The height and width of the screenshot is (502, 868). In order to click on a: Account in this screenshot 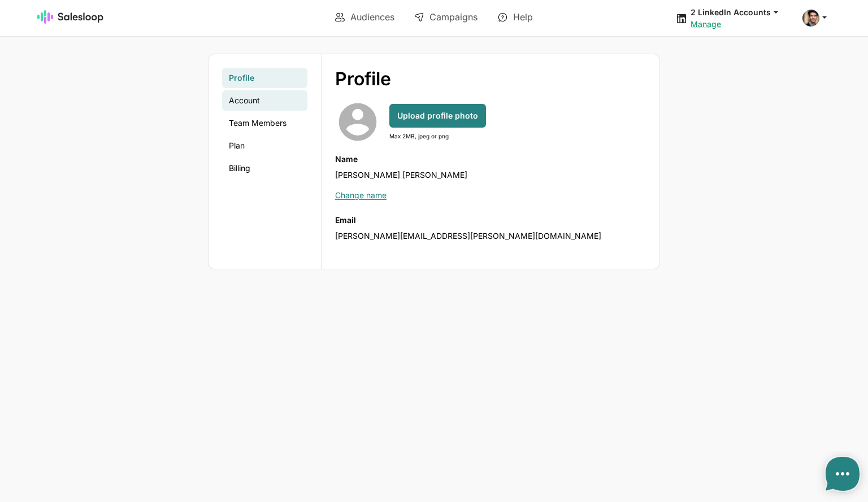, I will do `click(265, 100)`.